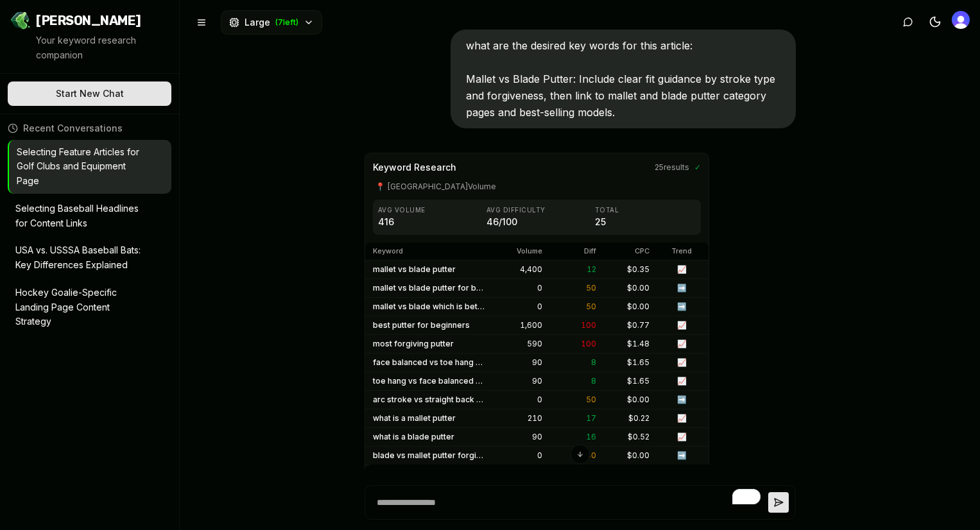 This screenshot has height=530, width=980. I want to click on span: what are the desired key words for this article: Mallet vs Blade Putter: Include clear fit guidan..., so click(620, 79).